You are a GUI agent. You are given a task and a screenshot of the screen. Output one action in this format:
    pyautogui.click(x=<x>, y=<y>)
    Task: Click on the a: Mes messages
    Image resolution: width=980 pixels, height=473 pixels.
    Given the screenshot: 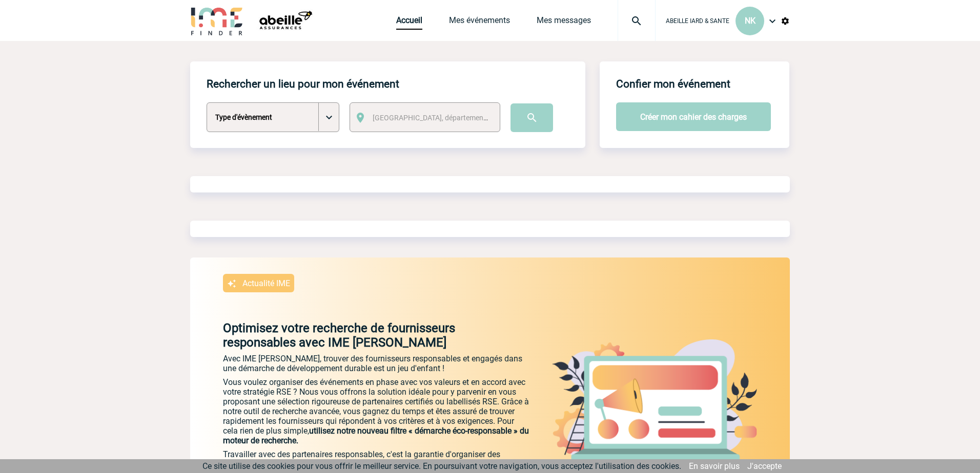 What is the action you would take?
    pyautogui.click(x=564, y=22)
    